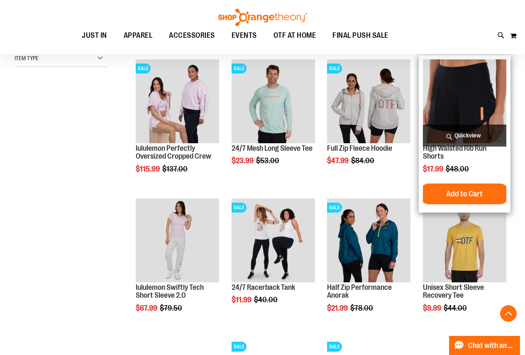 This screenshot has height=355, width=525. Describe the element at coordinates (464, 194) in the screenshot. I see `span: Add to Cart` at that location.